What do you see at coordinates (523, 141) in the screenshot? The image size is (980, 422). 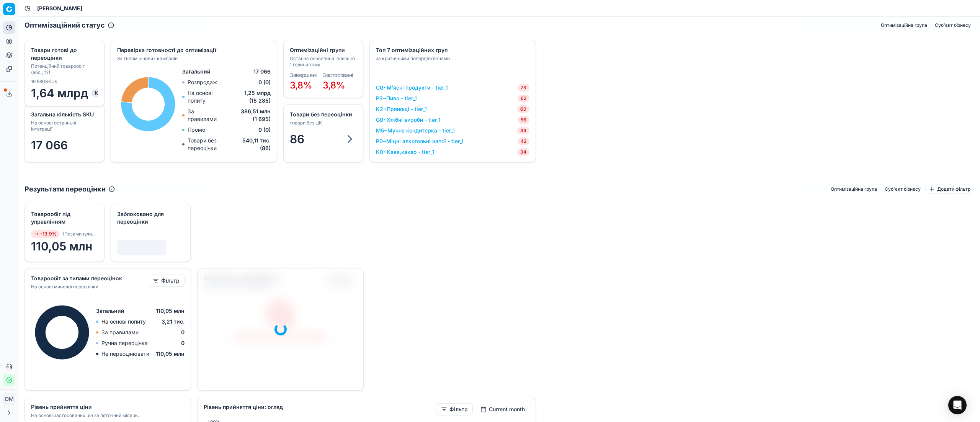 I see `span: 42` at bounding box center [523, 141].